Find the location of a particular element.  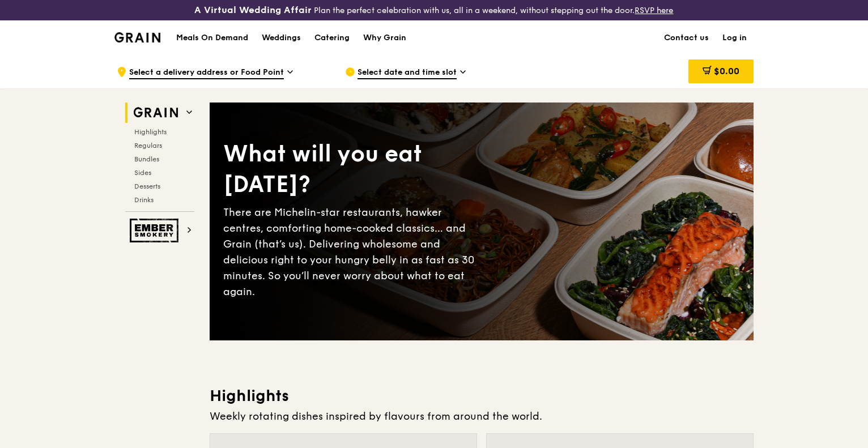

a: RSVP here is located at coordinates (654, 10).